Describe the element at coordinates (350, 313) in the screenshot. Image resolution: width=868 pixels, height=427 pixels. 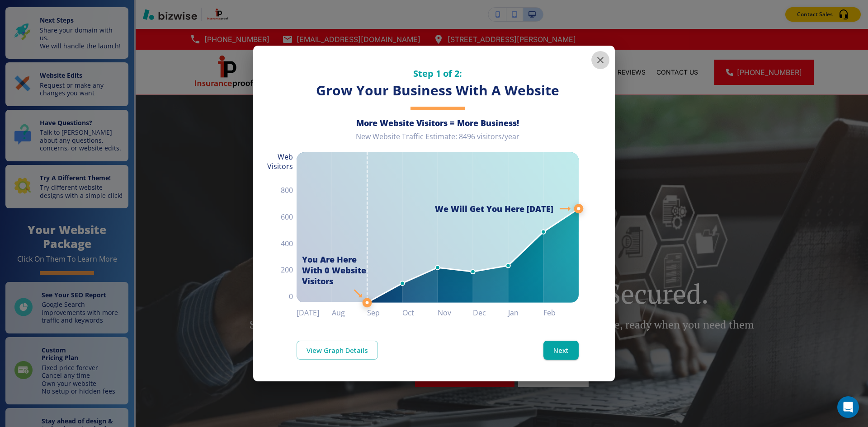
I see `h6: Aug` at that location.